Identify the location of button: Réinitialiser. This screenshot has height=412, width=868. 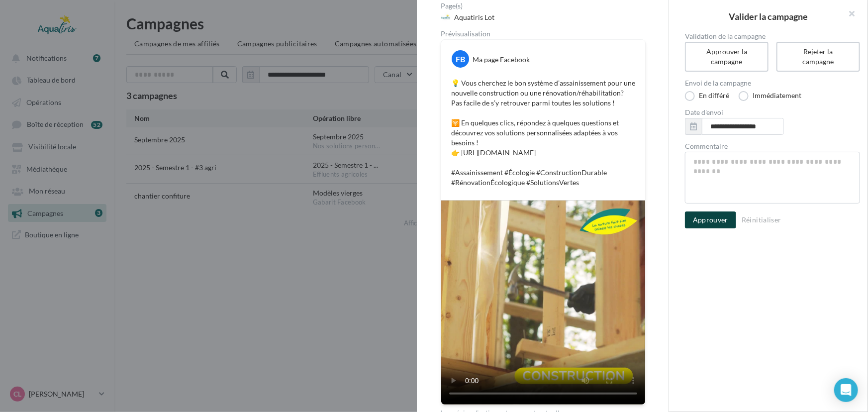
(762, 220).